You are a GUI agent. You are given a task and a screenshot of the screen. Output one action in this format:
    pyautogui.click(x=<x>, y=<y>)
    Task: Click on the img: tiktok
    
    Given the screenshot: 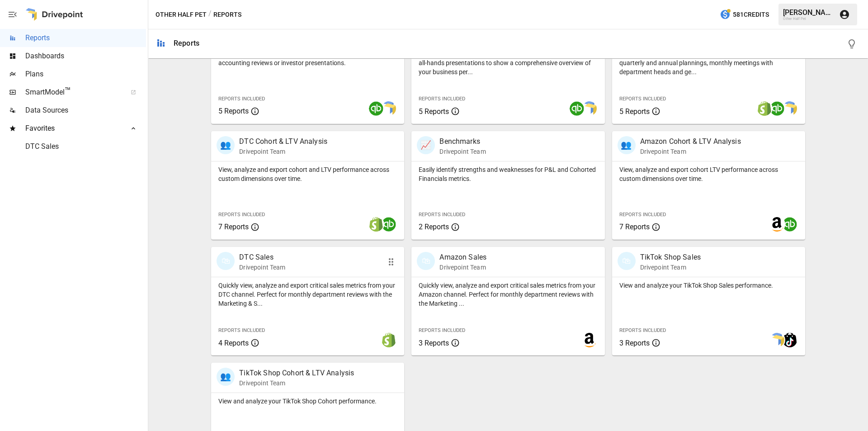 What is the action you would take?
    pyautogui.click(x=790, y=340)
    